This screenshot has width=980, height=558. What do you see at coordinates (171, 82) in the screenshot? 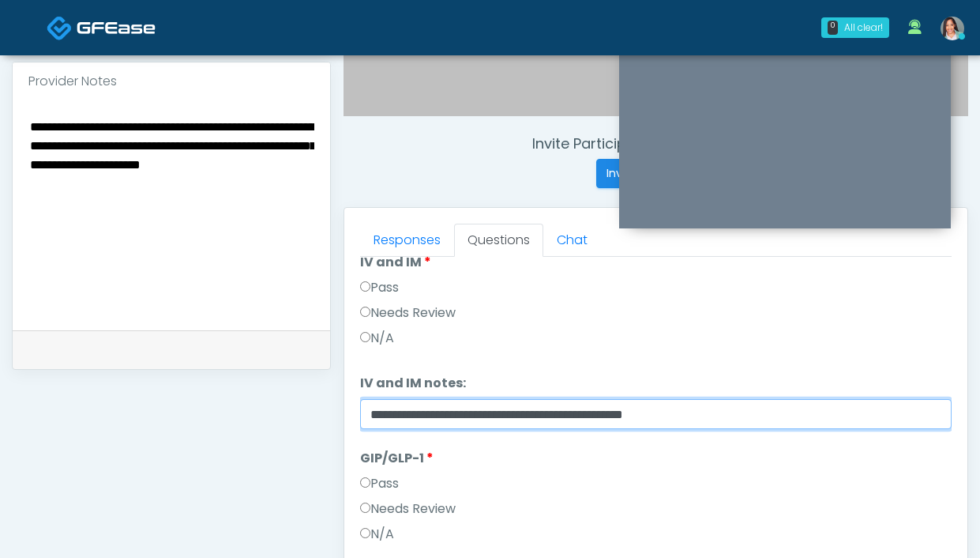
I see `div: Provider Notes` at bounding box center [171, 82].